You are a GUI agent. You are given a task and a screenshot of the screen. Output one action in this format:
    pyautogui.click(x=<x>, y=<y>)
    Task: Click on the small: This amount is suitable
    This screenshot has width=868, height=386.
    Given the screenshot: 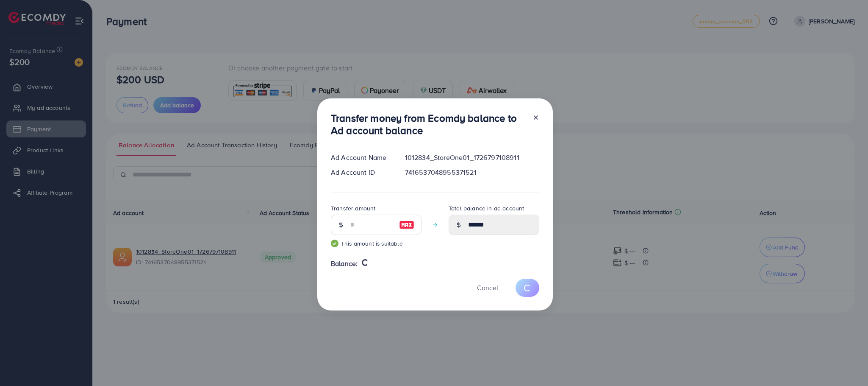 What is the action you would take?
    pyautogui.click(x=376, y=243)
    